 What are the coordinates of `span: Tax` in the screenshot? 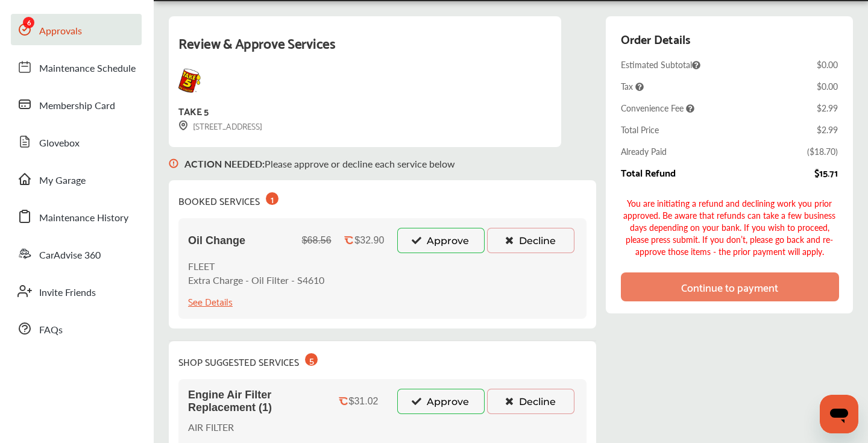 It's located at (632, 86).